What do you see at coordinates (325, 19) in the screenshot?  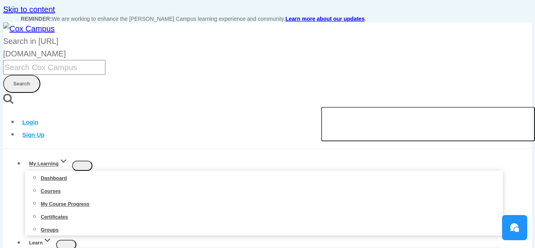 I see `strong: Learn more about our updates` at bounding box center [325, 19].